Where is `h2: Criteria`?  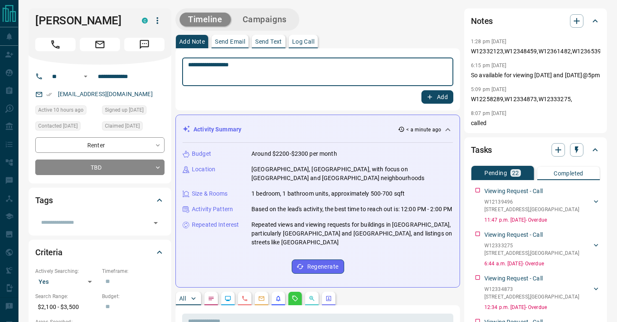
h2: Criteria is located at coordinates (49, 252).